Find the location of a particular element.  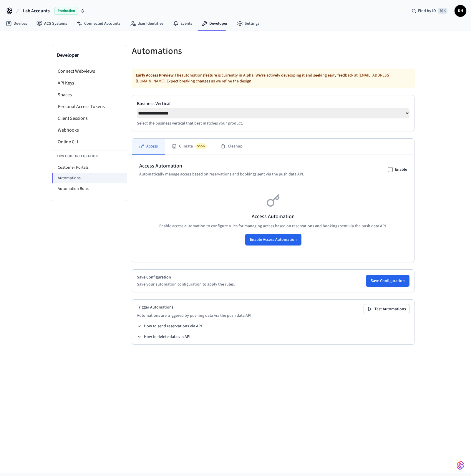

p: Save your automation configuration to apply the rules. is located at coordinates (186, 284).